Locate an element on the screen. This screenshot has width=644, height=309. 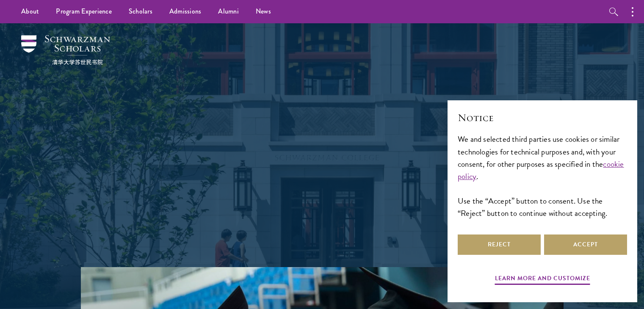
button: Accept is located at coordinates (585, 244).